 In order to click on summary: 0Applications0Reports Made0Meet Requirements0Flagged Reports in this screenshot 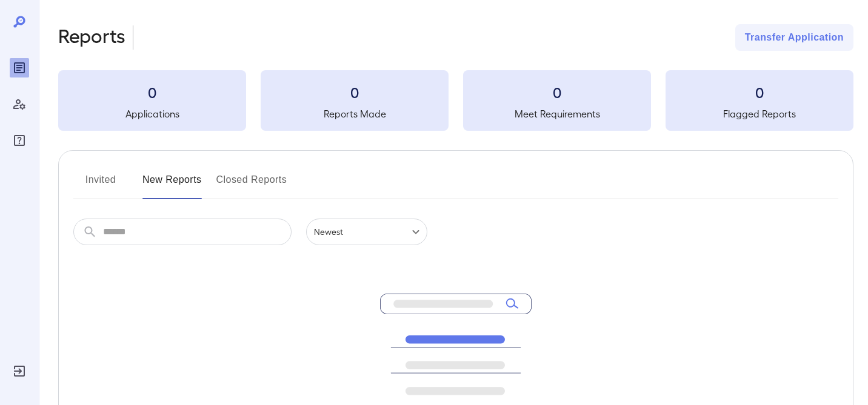, I will do `click(456, 101)`.